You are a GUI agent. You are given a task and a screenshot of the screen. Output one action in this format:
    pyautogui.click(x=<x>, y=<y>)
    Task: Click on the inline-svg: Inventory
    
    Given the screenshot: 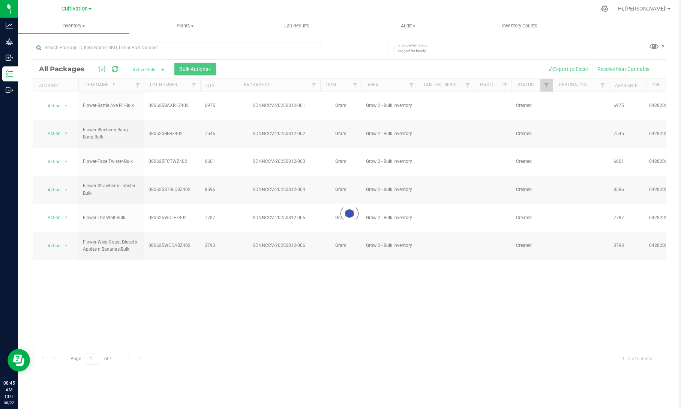 What is the action you would take?
    pyautogui.click(x=9, y=74)
    